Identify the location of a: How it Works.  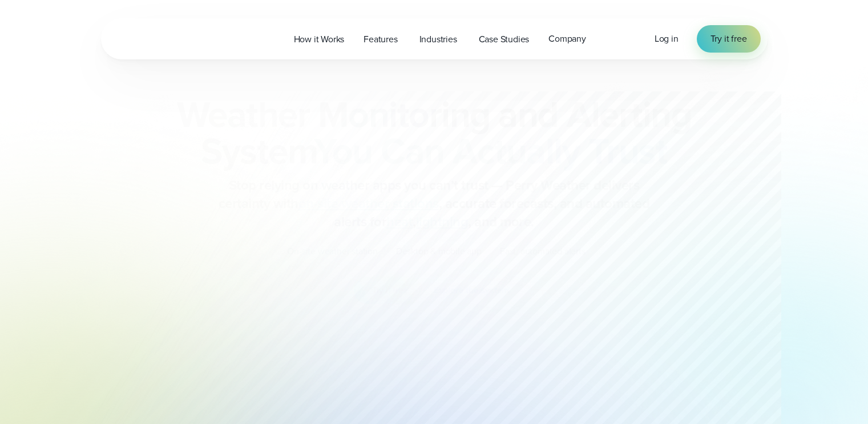
(319, 39).